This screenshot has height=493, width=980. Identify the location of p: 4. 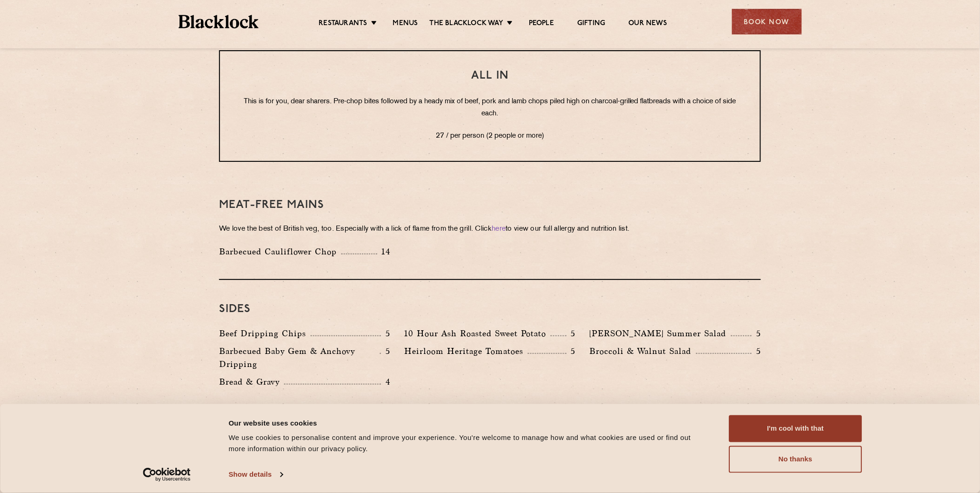
(386, 382).